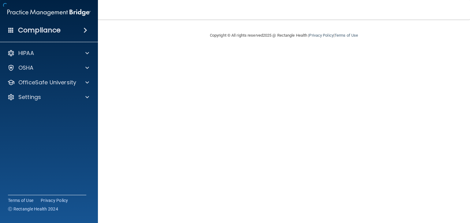 This screenshot has height=223, width=470. I want to click on h4: Compliance, so click(39, 30).